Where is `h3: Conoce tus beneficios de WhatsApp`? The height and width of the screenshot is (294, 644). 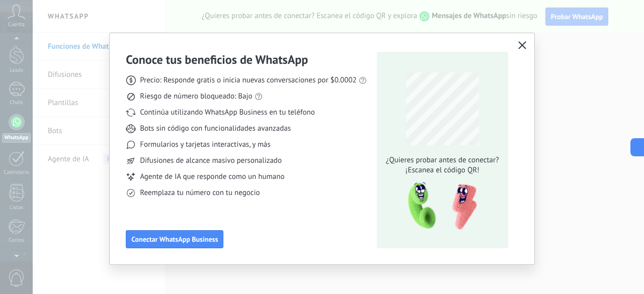 h3: Conoce tus beneficios de WhatsApp is located at coordinates (217, 59).